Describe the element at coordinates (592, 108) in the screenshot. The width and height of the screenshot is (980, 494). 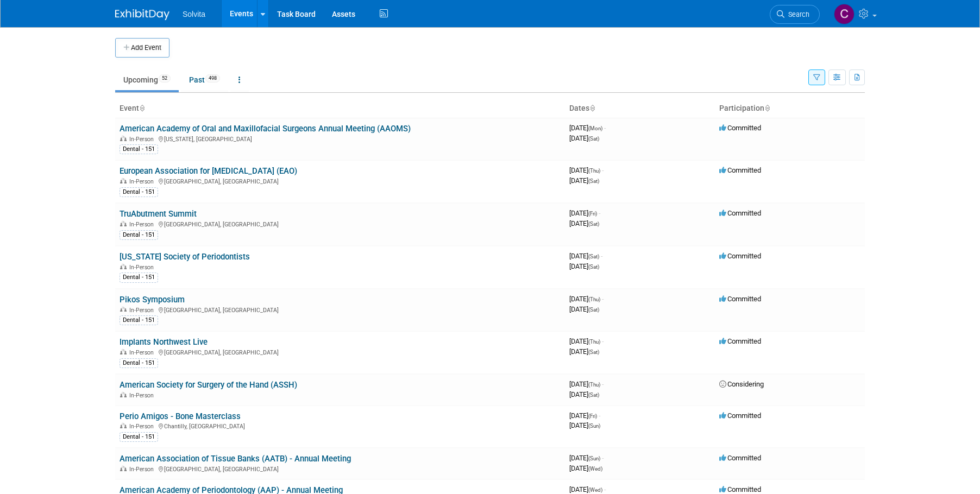
I see `a: Sort by Start Date` at that location.